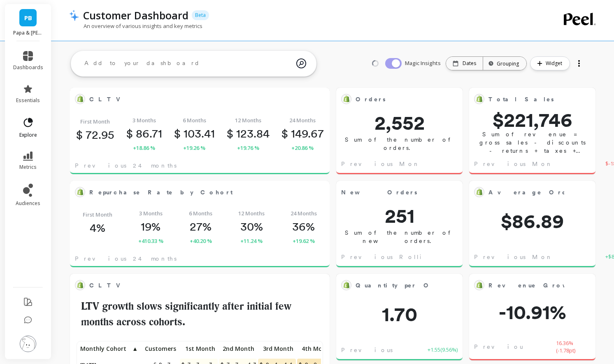 This screenshot has width=614, height=364. What do you see at coordinates (28, 343) in the screenshot?
I see `img: profile picture` at bounding box center [28, 343].